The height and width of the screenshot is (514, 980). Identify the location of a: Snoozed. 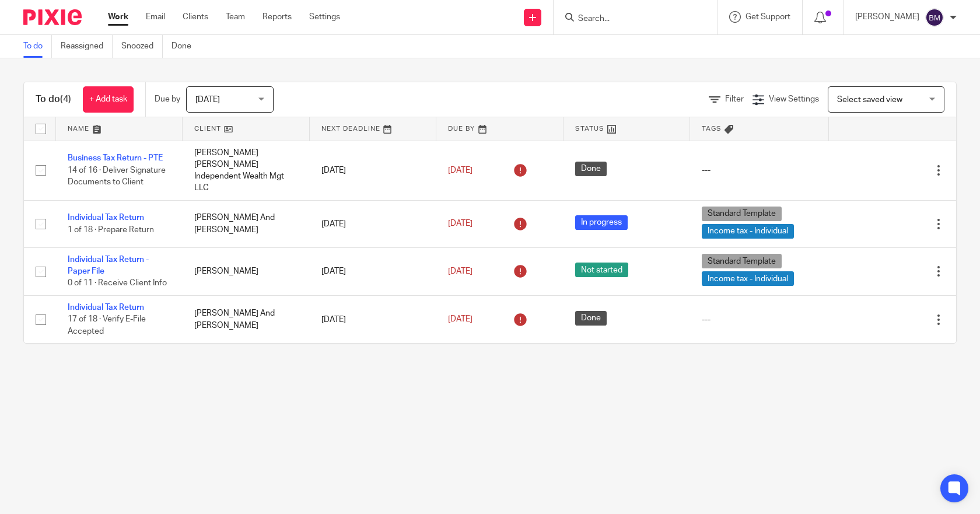
(142, 46).